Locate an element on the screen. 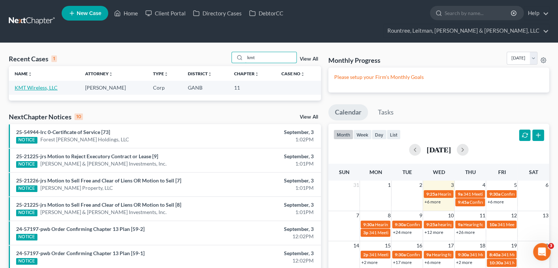 The height and width of the screenshot is (268, 558). span: 16 is located at coordinates (419, 245).